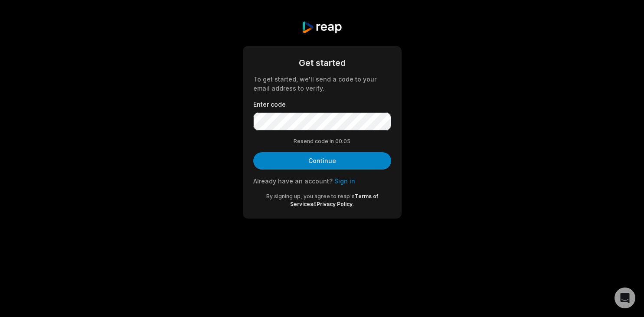  What do you see at coordinates (323, 161) in the screenshot?
I see `button: Continue` at bounding box center [323, 161].